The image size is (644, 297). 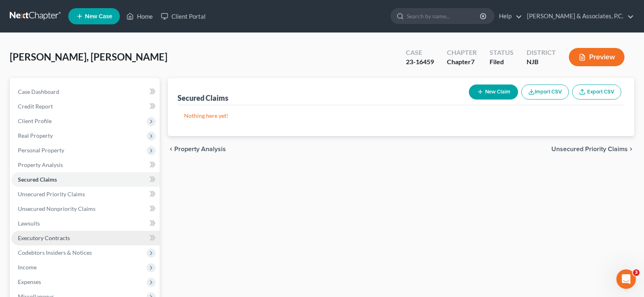 I want to click on button: Preview, so click(x=597, y=57).